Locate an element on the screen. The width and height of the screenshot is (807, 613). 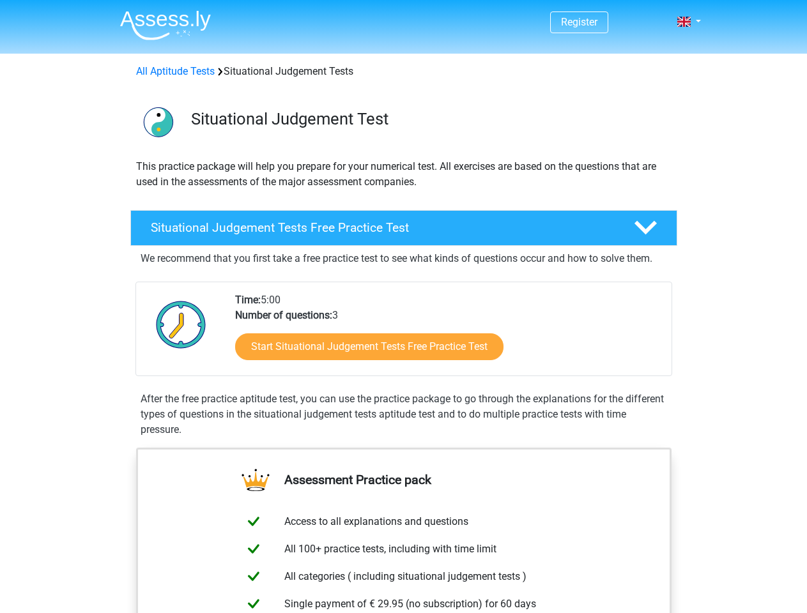
b: Time: is located at coordinates (248, 300).